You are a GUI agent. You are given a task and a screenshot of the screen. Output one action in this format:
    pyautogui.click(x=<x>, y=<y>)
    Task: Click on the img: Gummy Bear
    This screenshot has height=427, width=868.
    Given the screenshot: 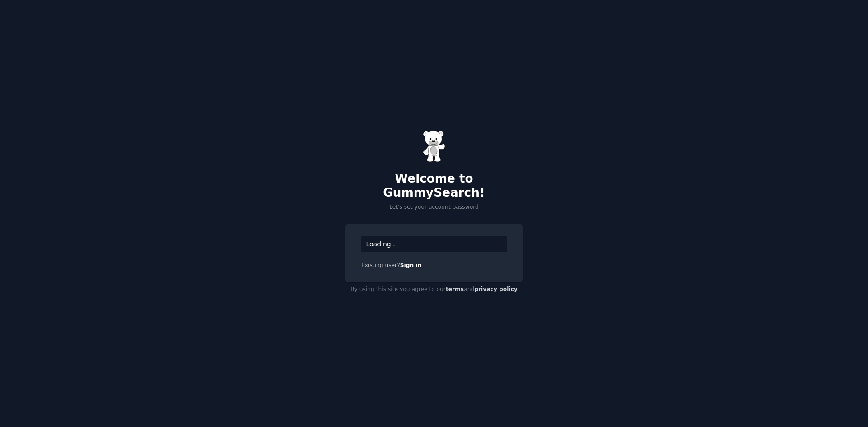 What is the action you would take?
    pyautogui.click(x=434, y=147)
    